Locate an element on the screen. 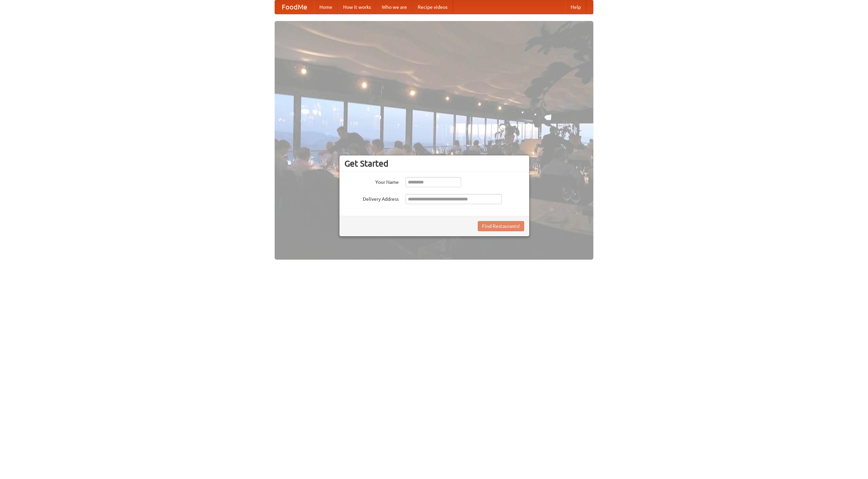  h3: Get Started is located at coordinates (434, 163).